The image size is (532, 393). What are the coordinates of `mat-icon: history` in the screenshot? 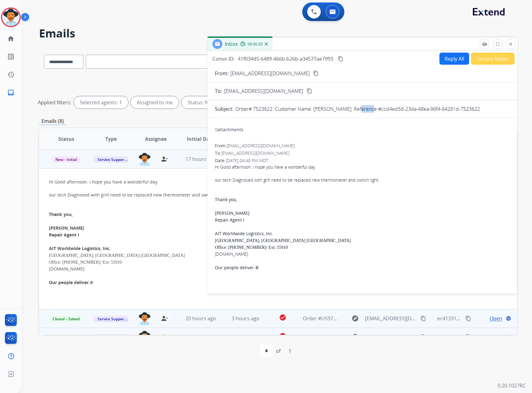 It's located at (11, 74).